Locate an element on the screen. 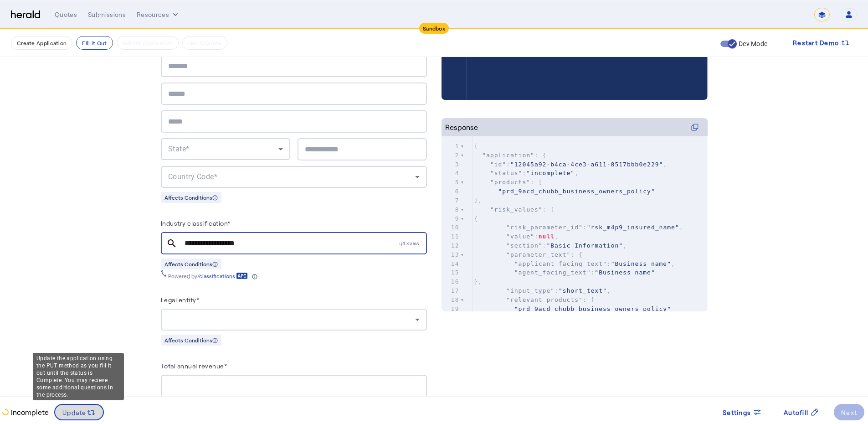 The width and height of the screenshot is (868, 424). span: "status" is located at coordinates (506, 173).